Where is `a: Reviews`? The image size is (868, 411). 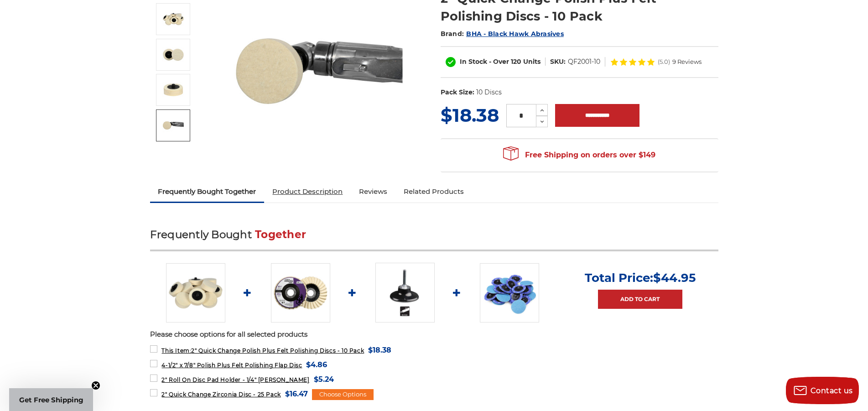
a: Reviews is located at coordinates (373, 192).